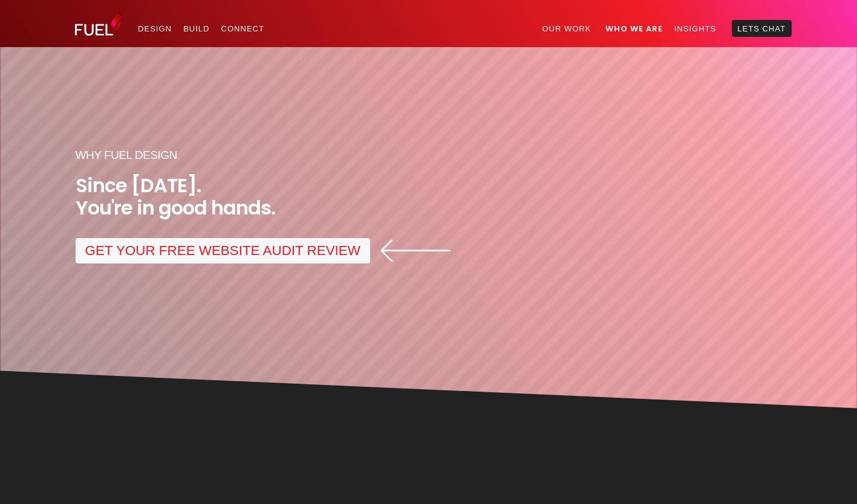  What do you see at coordinates (196, 28) in the screenshot?
I see `a: Build` at bounding box center [196, 28].